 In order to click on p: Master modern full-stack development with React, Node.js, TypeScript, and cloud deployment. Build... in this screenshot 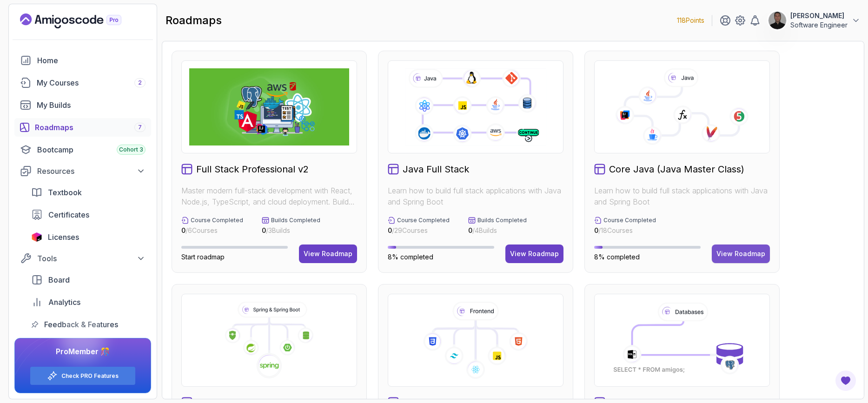, I will do `click(269, 196)`.